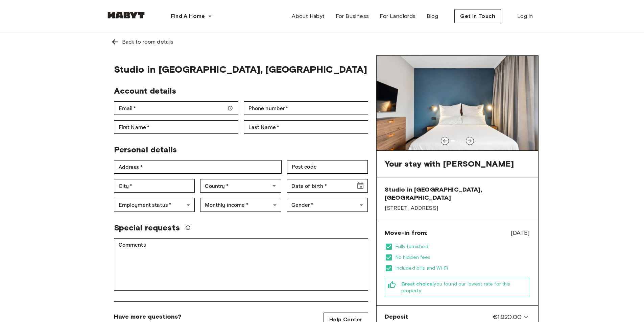 The image size is (644, 322). What do you see at coordinates (115, 42) in the screenshot?
I see `img: Left pointing arrow` at bounding box center [115, 42].